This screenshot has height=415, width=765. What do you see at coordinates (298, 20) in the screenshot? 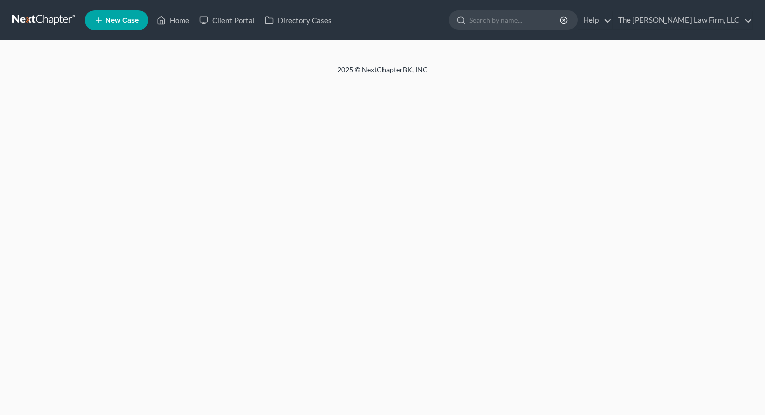
I see `a: Directory Cases` at bounding box center [298, 20].